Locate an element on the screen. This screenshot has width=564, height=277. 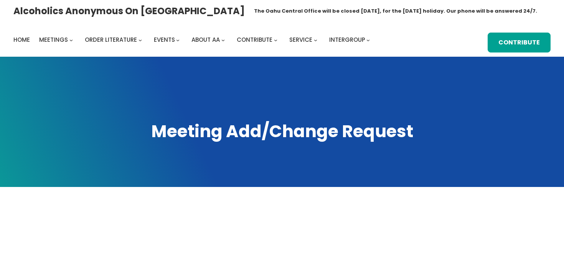
span: About AA is located at coordinates (206, 40).